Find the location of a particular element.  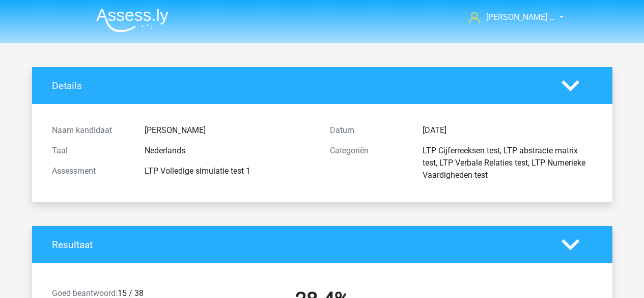

span: Goed beantwoord: is located at coordinates (85, 293).